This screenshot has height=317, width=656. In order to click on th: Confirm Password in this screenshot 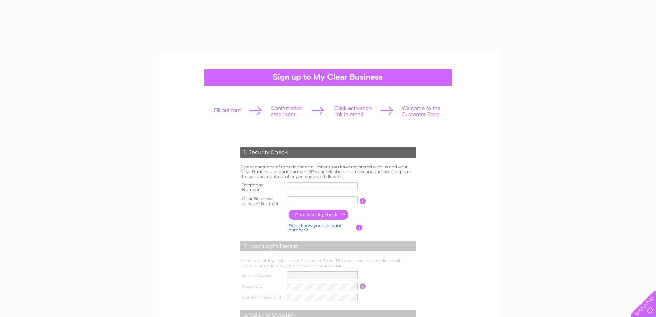, I will do `click(262, 297)`.